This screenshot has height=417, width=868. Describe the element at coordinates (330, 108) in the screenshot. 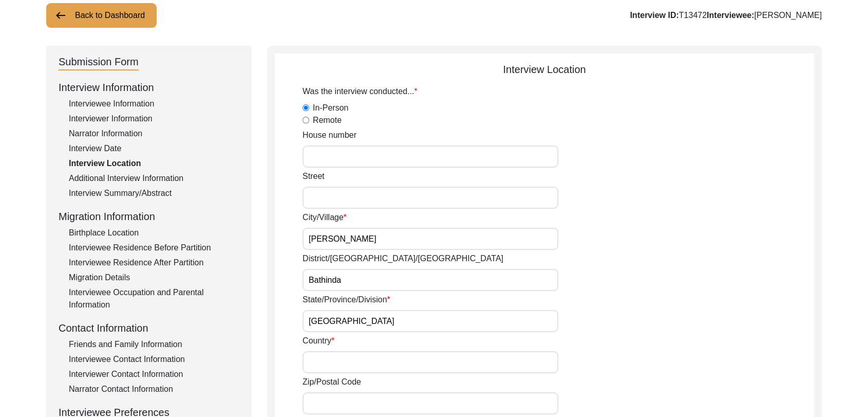

I see `label: In-Person` at that location.